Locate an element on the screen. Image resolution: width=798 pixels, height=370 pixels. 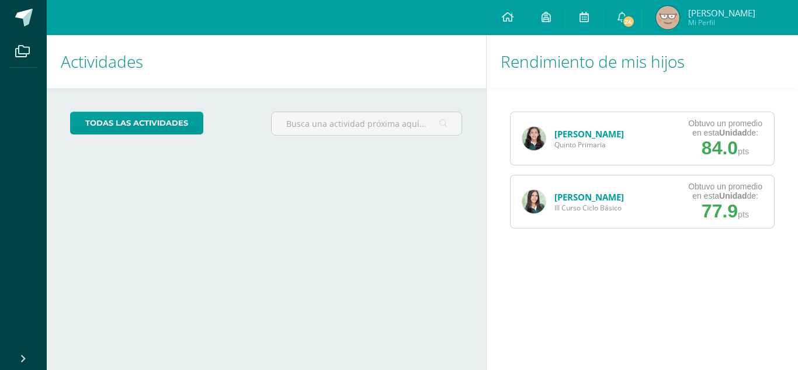
img: 273148c72d0ec09d3492cbe91032ce06.png is located at coordinates (534, 202).